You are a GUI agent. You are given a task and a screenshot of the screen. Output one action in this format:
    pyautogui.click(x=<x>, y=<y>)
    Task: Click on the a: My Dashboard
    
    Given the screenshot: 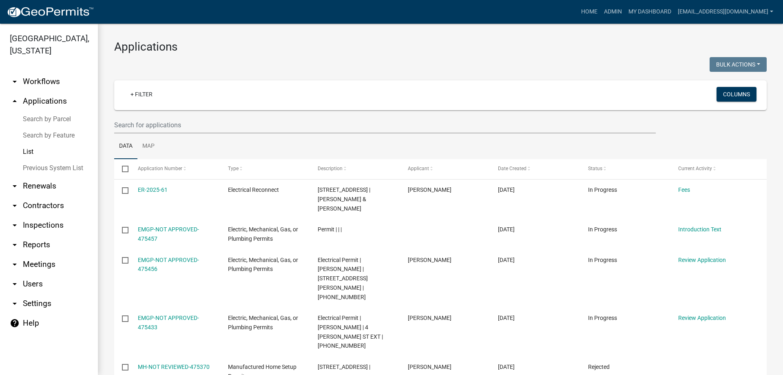 What is the action you would take?
    pyautogui.click(x=650, y=12)
    